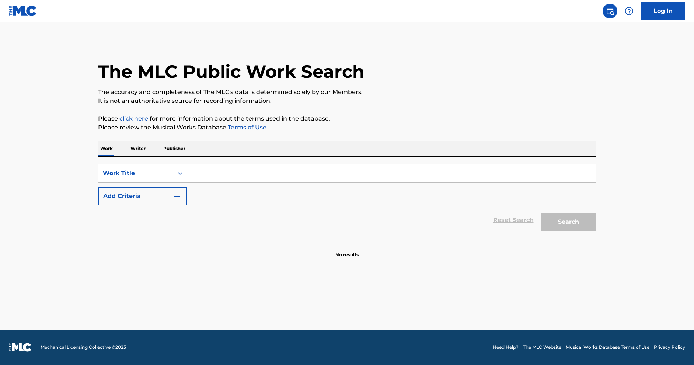 The height and width of the screenshot is (365, 694). What do you see at coordinates (143, 196) in the screenshot?
I see `button: Add Criteria` at bounding box center [143, 196].